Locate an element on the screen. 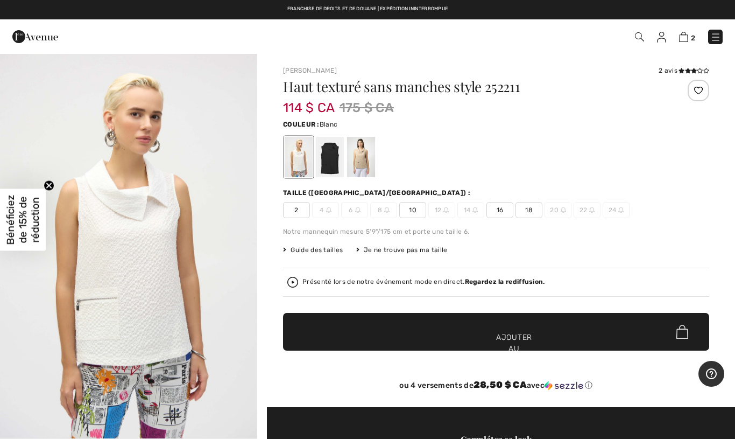 This screenshot has width=735, height=439. font: 4 is located at coordinates (321, 210).